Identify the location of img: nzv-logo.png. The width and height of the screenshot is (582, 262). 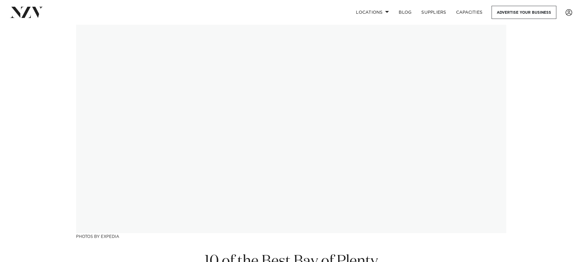
(26, 12).